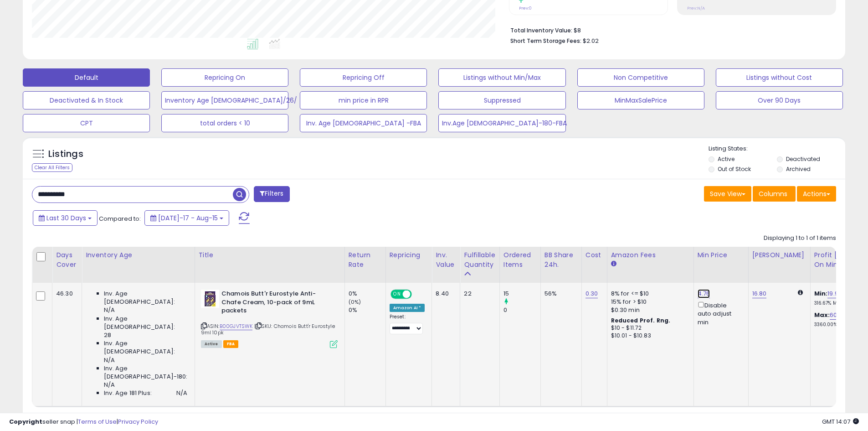  What do you see at coordinates (65, 218) in the screenshot?
I see `button: Last 30 Days` at bounding box center [65, 218].